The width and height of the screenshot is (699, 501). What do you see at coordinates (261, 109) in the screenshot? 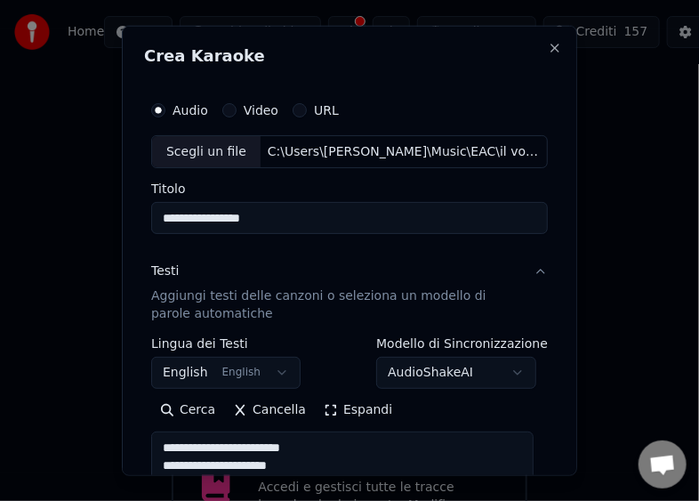
I see `label: Video` at bounding box center [261, 109].